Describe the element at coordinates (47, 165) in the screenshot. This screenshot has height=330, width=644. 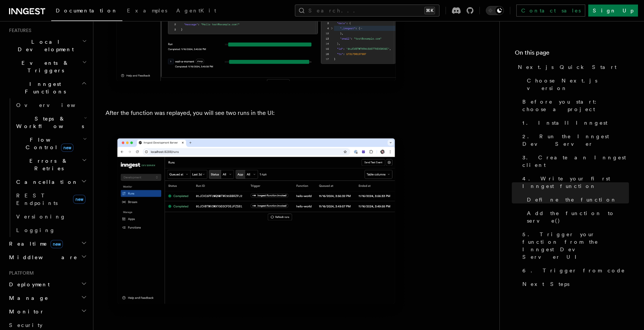
I see `span: Errors & Retries` at that location.